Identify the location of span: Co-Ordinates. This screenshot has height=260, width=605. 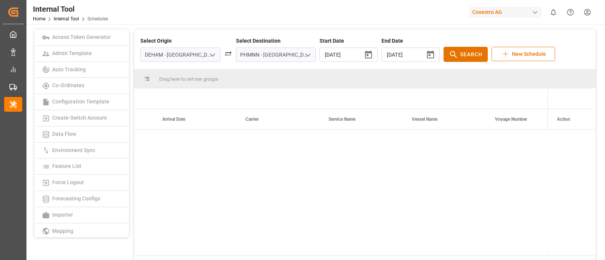
(68, 85).